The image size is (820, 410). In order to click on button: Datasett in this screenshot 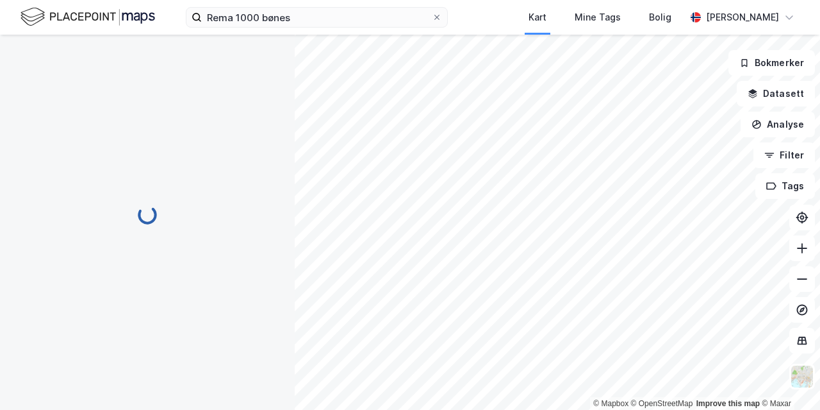, I will do `click(776, 94)`.